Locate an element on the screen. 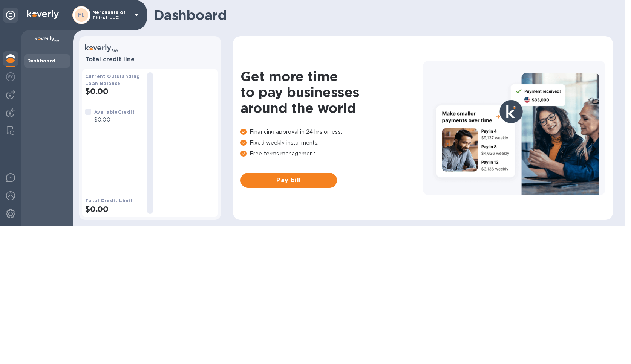 Image resolution: width=631 pixels, height=364 pixels. b: Total Credit Limit is located at coordinates (109, 200).